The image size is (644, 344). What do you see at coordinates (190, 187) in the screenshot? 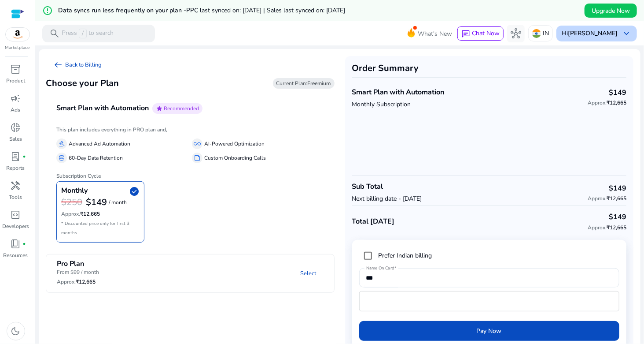
I see `div: Smart Plan with AutomationstarRecommended` at bounding box center [190, 187].